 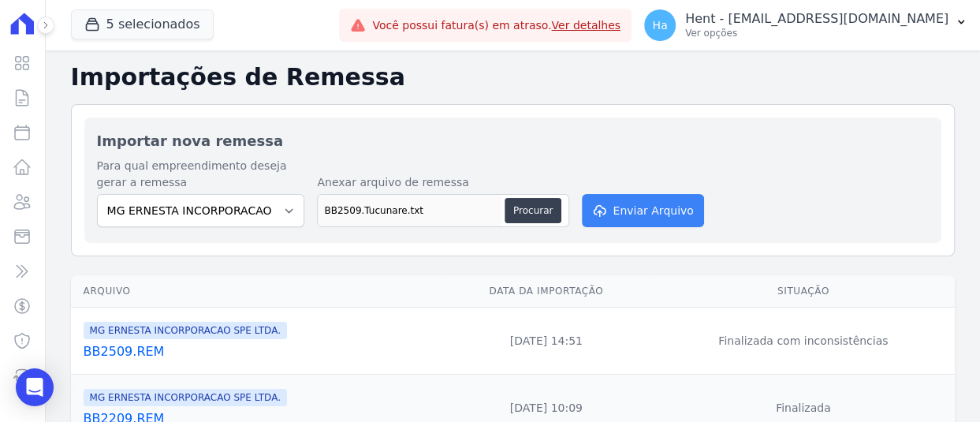 What do you see at coordinates (35, 387) in the screenshot?
I see `div: Open Intercom Messenger` at bounding box center [35, 387].